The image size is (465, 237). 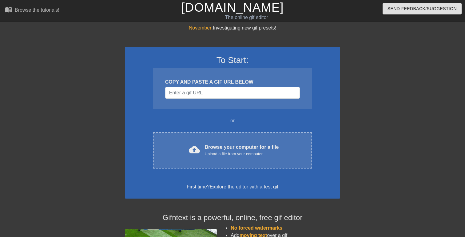 What do you see at coordinates (232, 60) in the screenshot?
I see `h3: To Start:` at bounding box center [232, 60].